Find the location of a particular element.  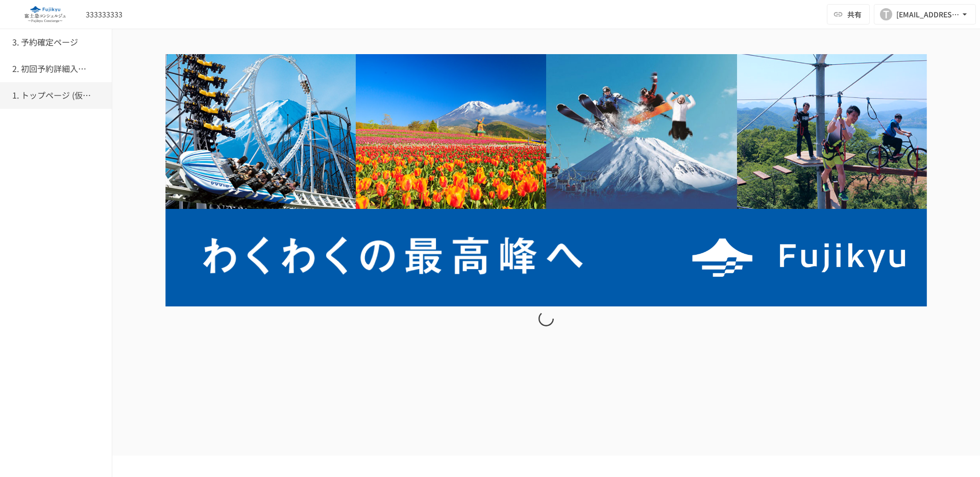

div: 333333333 is located at coordinates (104, 14).